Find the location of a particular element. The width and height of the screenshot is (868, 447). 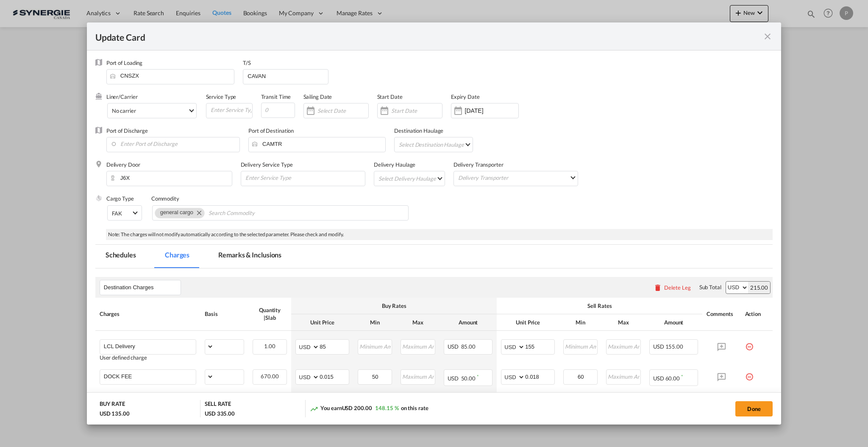

div: BUY RATE is located at coordinates (112, 404).